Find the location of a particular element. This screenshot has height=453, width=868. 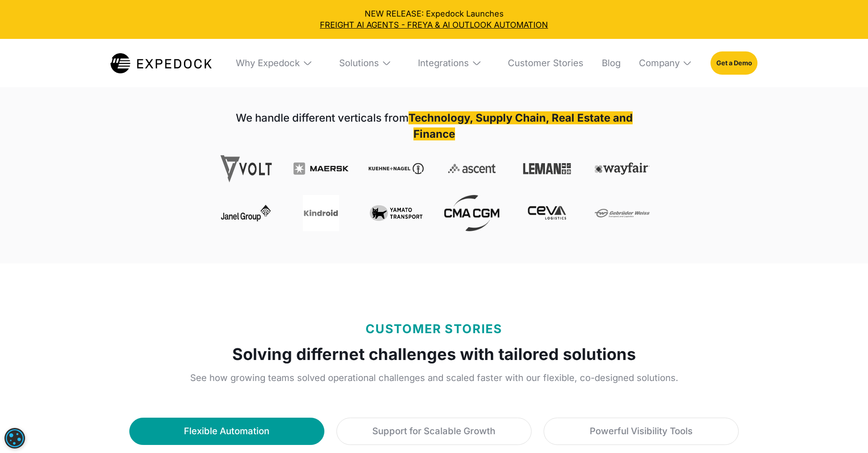

a: FREIGHT AI AGENTS - FREYA & AI OUTLOOK AUTOMATION is located at coordinates (434, 25).